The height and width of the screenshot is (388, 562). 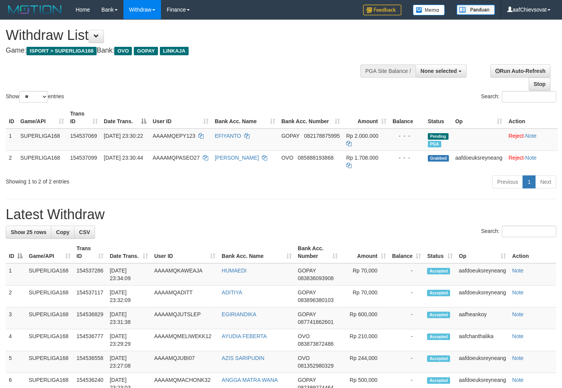 What do you see at coordinates (228, 136) in the screenshot?
I see `a: EFIYANTO` at bounding box center [228, 136].